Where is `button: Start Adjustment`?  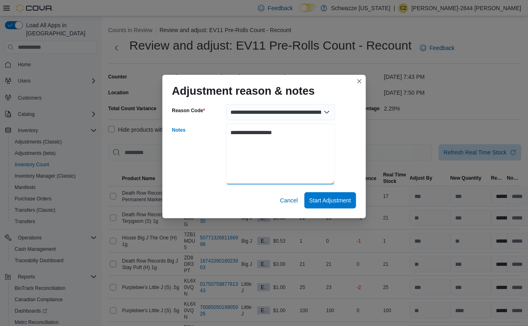
button: Start Adjustment is located at coordinates (330, 201).